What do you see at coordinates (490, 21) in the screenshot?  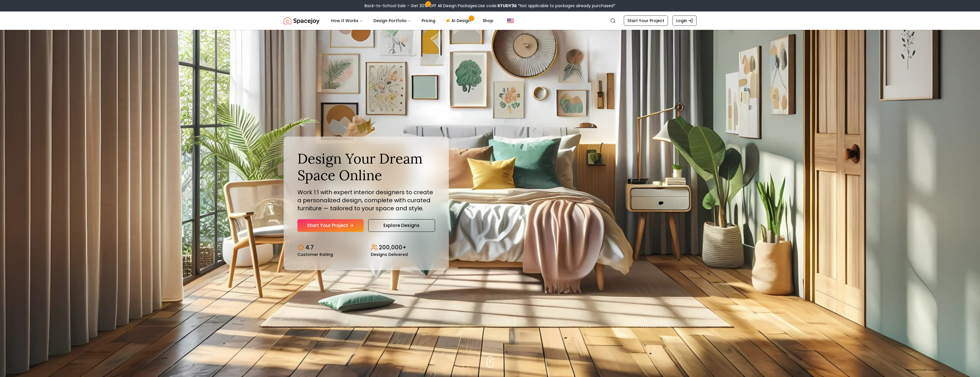 I see `nav: Global` at bounding box center [490, 21].